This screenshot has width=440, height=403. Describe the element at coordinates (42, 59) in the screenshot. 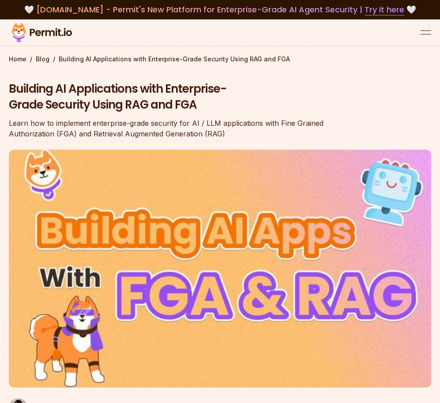

I see `a: Blog` at that location.